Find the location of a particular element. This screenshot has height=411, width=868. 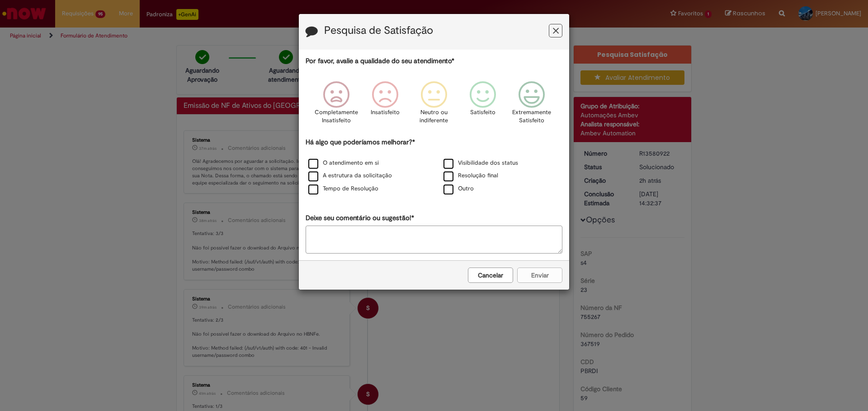

p: Insatisfeito is located at coordinates (386, 112).